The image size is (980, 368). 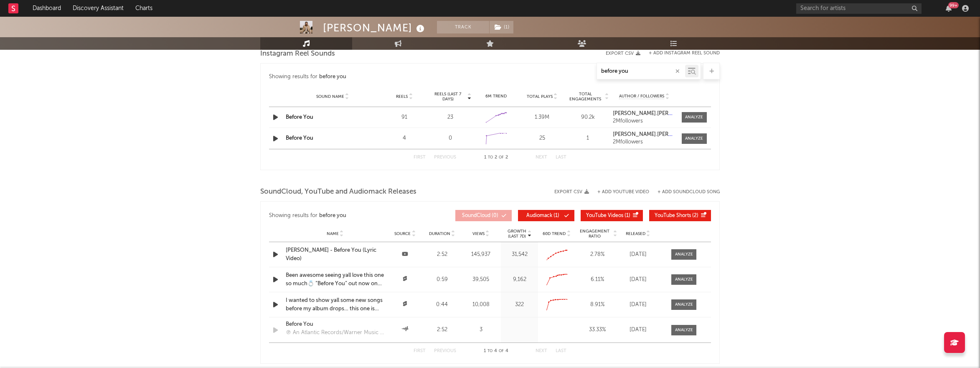 What do you see at coordinates (333, 234) in the screenshot?
I see `span: Name` at bounding box center [333, 234].